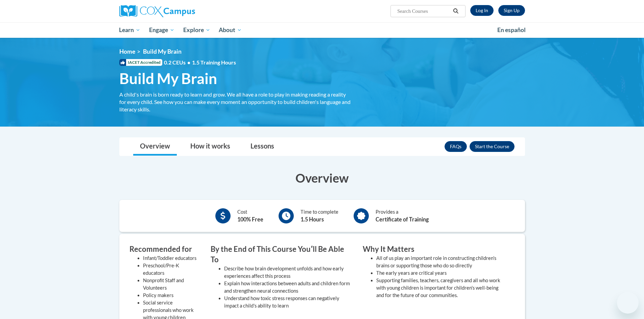 Image resolution: width=644 pixels, height=319 pixels. I want to click on span: 1.5 Training Hours, so click(214, 62).